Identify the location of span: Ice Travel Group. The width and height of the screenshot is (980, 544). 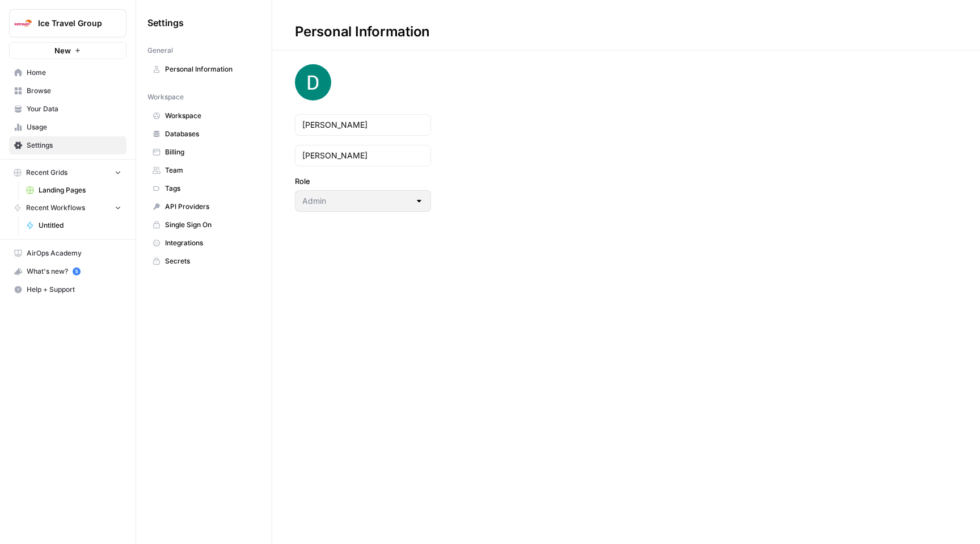
(72, 23).